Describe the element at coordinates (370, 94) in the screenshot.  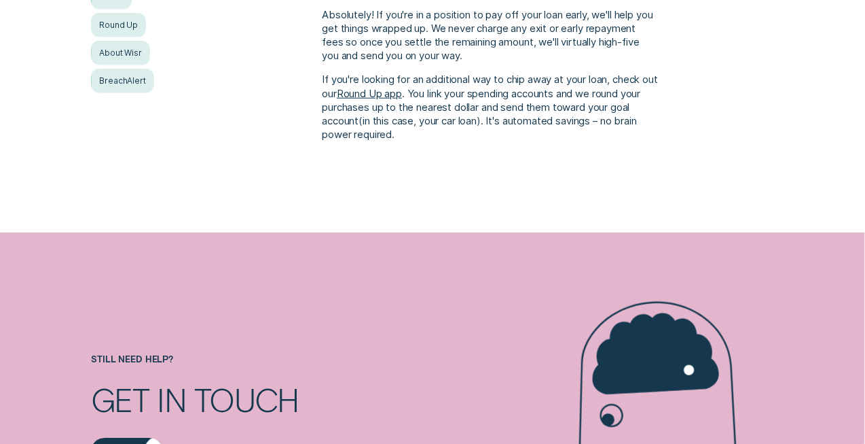
I see `a: Round Up app` at that location.